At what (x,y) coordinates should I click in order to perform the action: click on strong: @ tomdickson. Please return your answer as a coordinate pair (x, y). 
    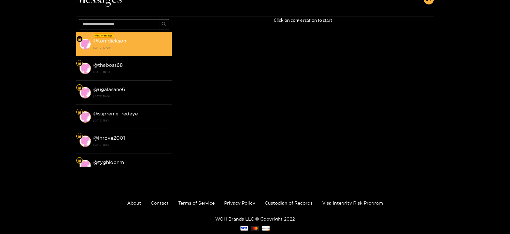
    Looking at the image, I should click on (110, 41).